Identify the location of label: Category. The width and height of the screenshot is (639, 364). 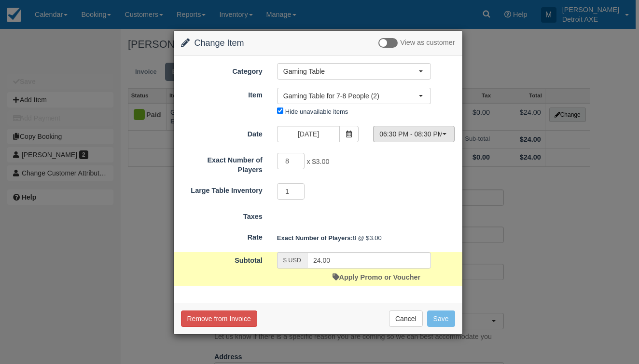
(221, 70).